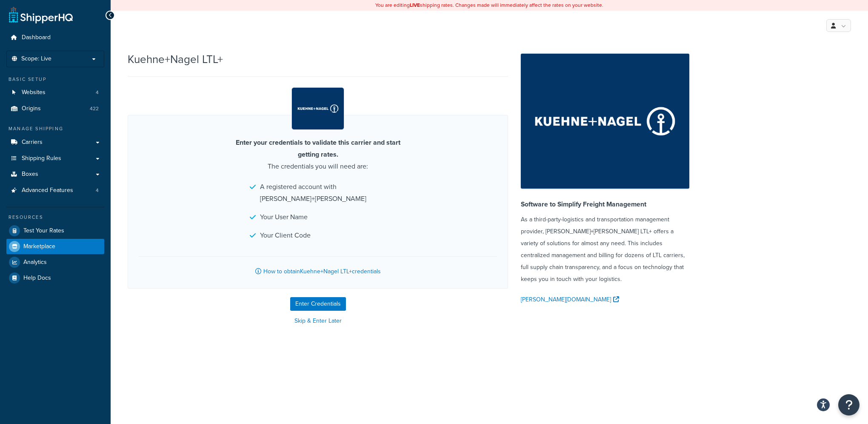 The image size is (868, 424). Describe the element at coordinates (56, 278) in the screenshot. I see `li: Help Docs` at that location.